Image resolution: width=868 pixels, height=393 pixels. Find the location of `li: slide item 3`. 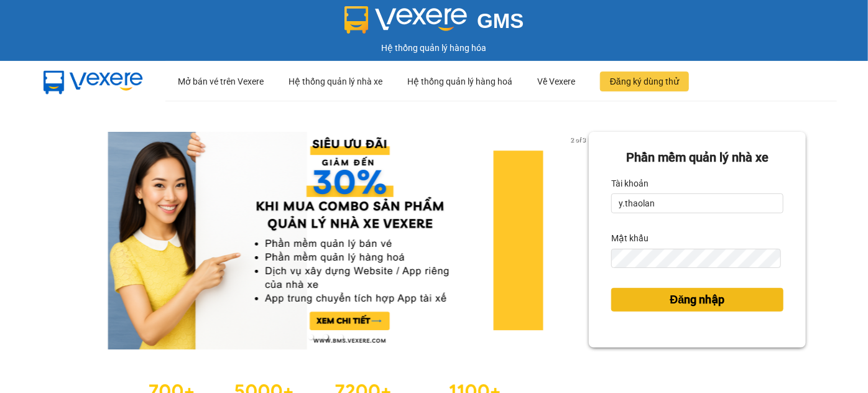

li: slide item 3 is located at coordinates (341, 336).